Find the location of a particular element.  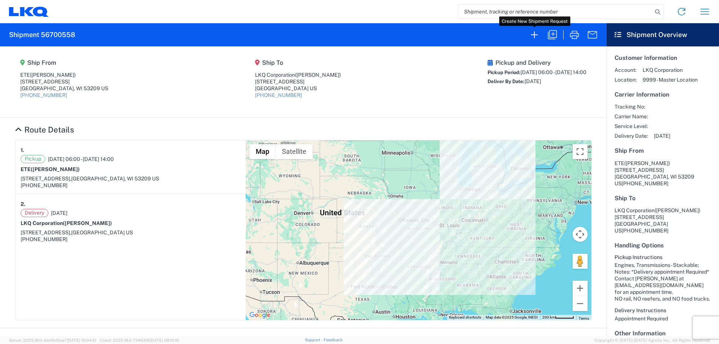

button: Map camera controls is located at coordinates (580, 235).